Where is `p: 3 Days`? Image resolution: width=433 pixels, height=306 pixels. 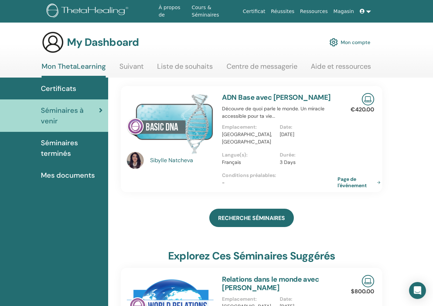 p: 3 Days is located at coordinates (307, 162).